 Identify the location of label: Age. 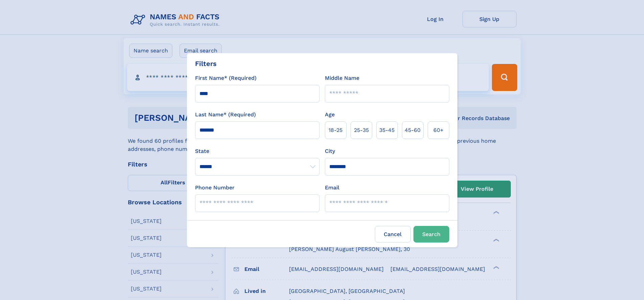
(329, 115).